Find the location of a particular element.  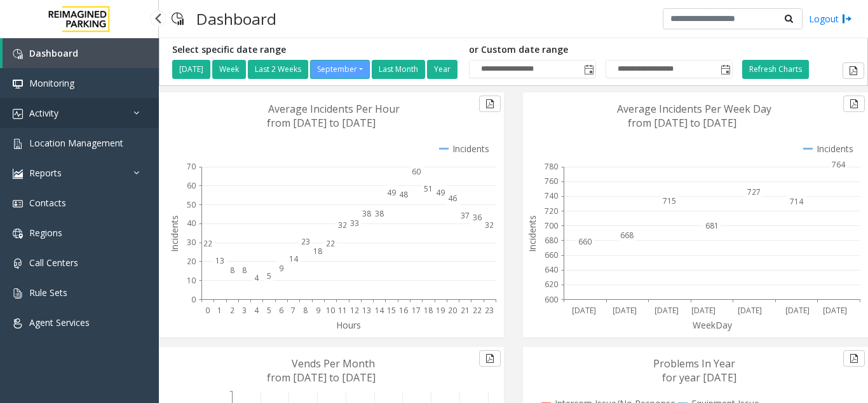

span: Activity is located at coordinates (44, 112).